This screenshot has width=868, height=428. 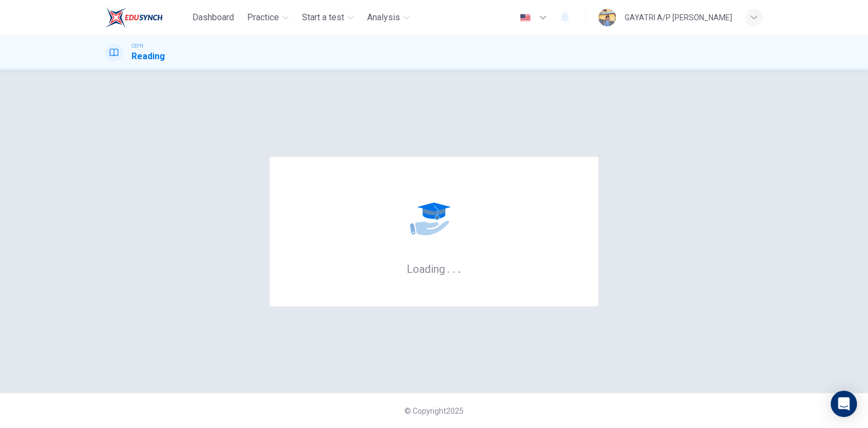 What do you see at coordinates (137, 46) in the screenshot?
I see `span: CEFR` at bounding box center [137, 46].